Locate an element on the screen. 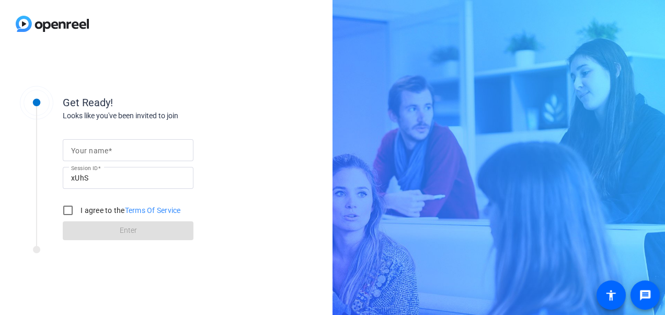 The image size is (665, 315). div: Looks like you've been invited to join is located at coordinates (167, 116).